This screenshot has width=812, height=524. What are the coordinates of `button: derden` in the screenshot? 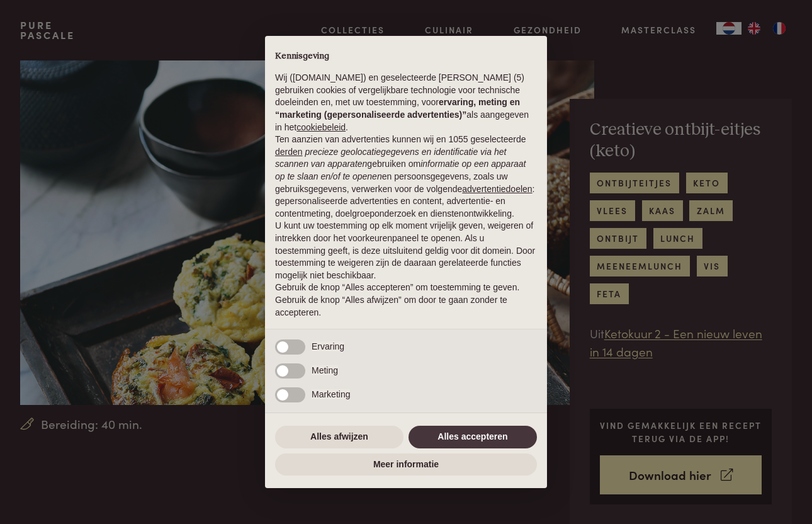 It's located at (289, 152).